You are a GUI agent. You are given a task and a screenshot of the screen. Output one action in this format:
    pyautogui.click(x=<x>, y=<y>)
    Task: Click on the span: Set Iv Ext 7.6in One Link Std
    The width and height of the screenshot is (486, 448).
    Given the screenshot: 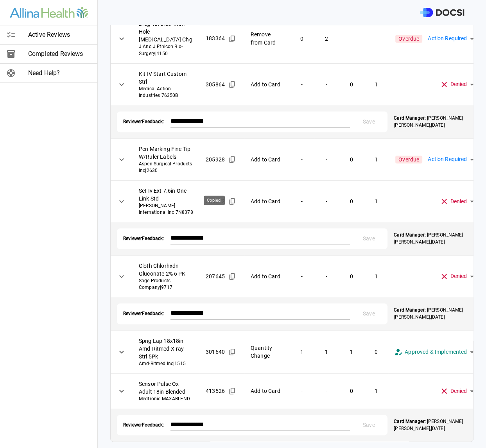 What is the action you would take?
    pyautogui.click(x=166, y=194)
    